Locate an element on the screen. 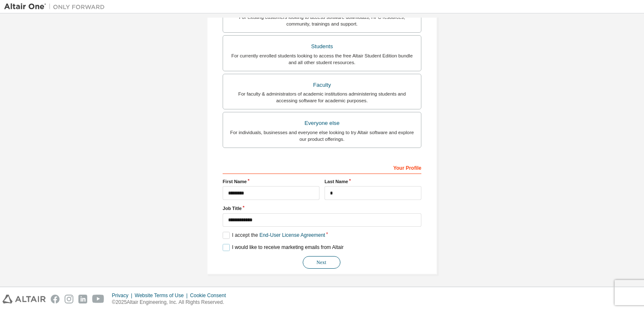  label: First Name is located at coordinates (271, 182).